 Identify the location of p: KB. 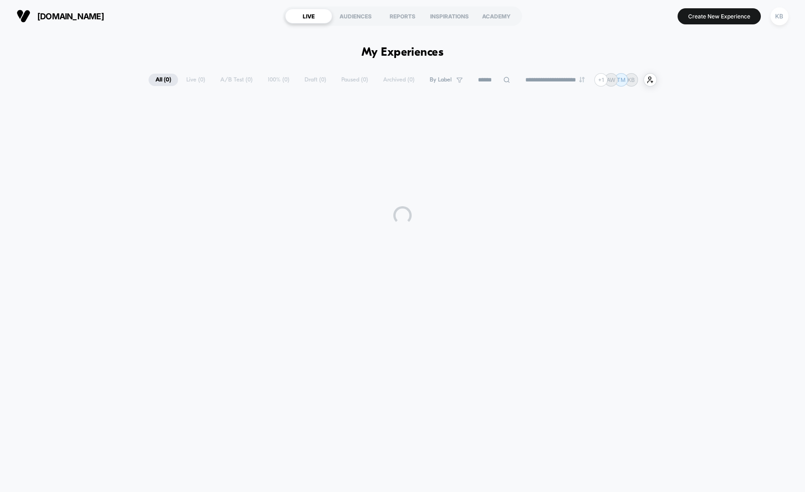
(631, 80).